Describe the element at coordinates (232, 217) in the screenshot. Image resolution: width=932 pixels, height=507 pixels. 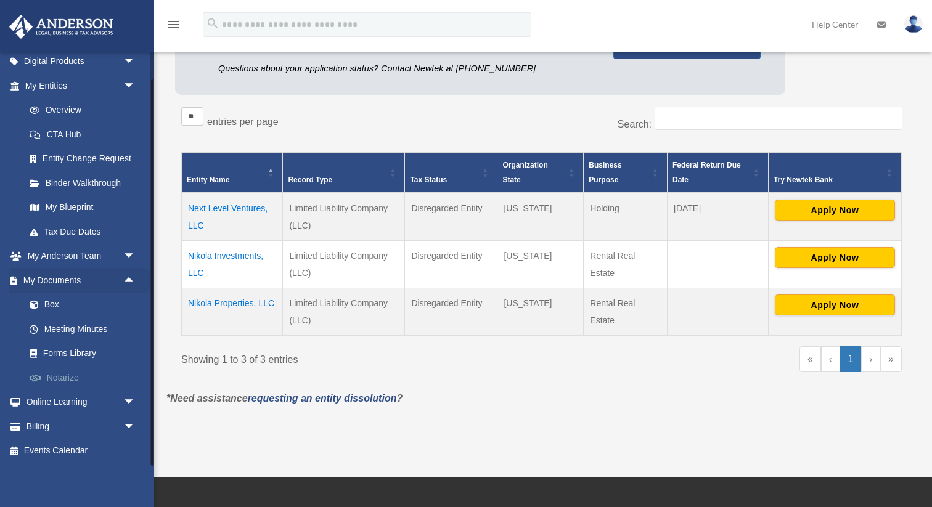
I see `td: Next Level Ventures, LLC` at that location.